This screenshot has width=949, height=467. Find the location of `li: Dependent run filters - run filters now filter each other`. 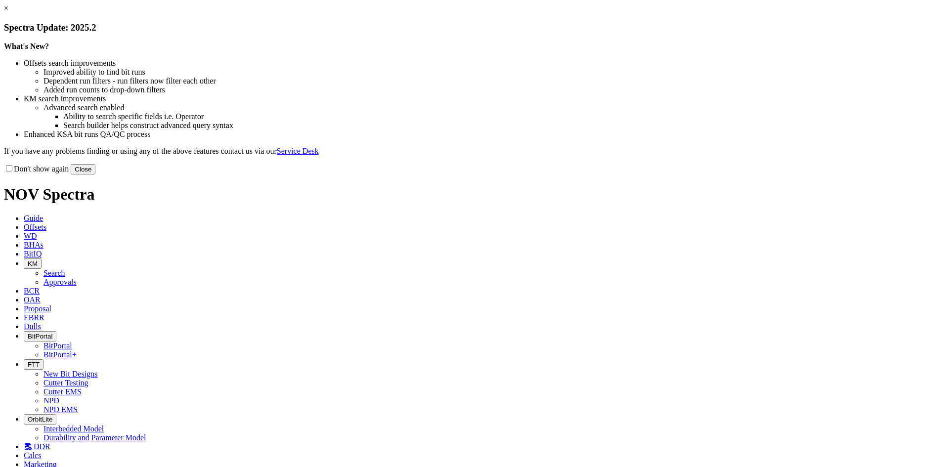

li: Dependent run filters - run filters now filter each other is located at coordinates (494, 81).